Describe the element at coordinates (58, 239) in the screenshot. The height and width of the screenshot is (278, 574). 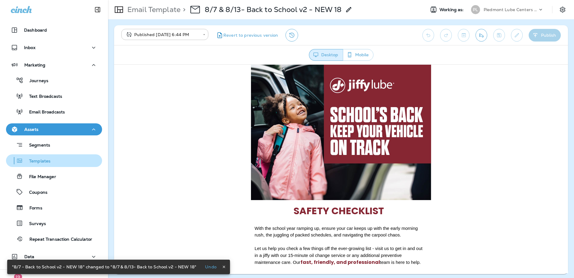
I see `p: Repeat Transaction Calculator` at that location.